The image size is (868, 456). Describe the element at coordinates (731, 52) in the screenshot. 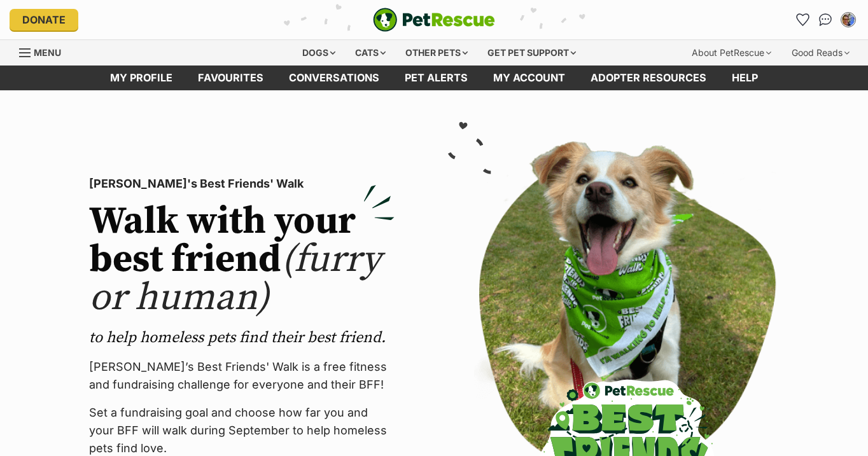

I see `div: About PetRescue` at that location.